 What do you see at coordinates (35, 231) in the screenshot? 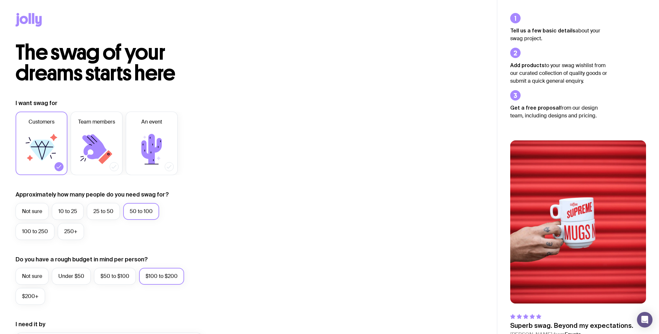
I see `label: 100 to 250` at bounding box center [35, 231].